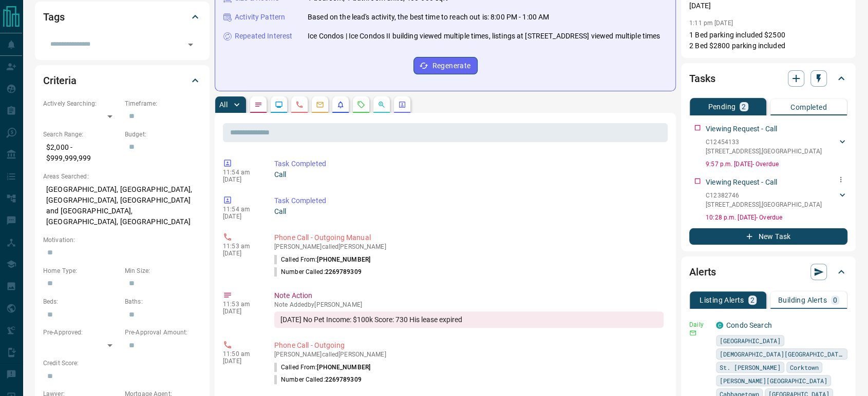 The width and height of the screenshot is (868, 396). Describe the element at coordinates (768, 236) in the screenshot. I see `button: New Task` at that location.